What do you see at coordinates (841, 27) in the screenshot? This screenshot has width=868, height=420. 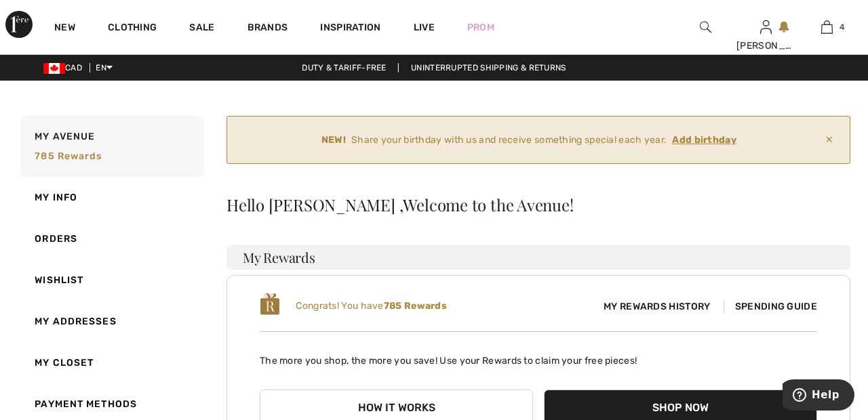 I see `span: 4` at bounding box center [841, 27].